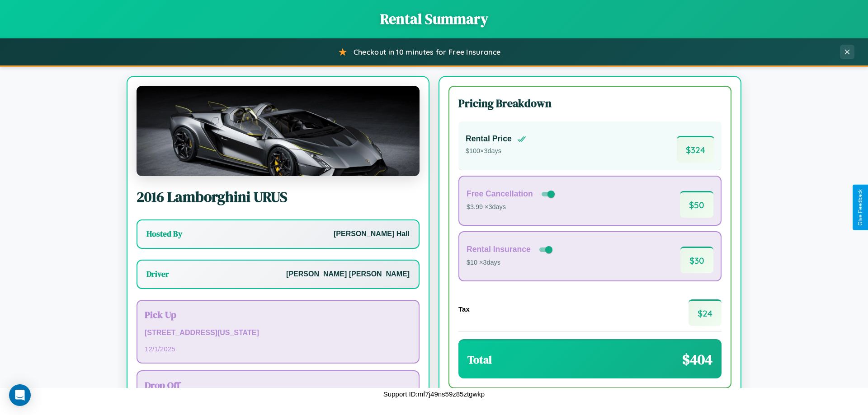 Image resolution: width=868 pixels, height=415 pixels. What do you see at coordinates (499, 250) in the screenshot?
I see `h4: Rental Insurance` at bounding box center [499, 250].